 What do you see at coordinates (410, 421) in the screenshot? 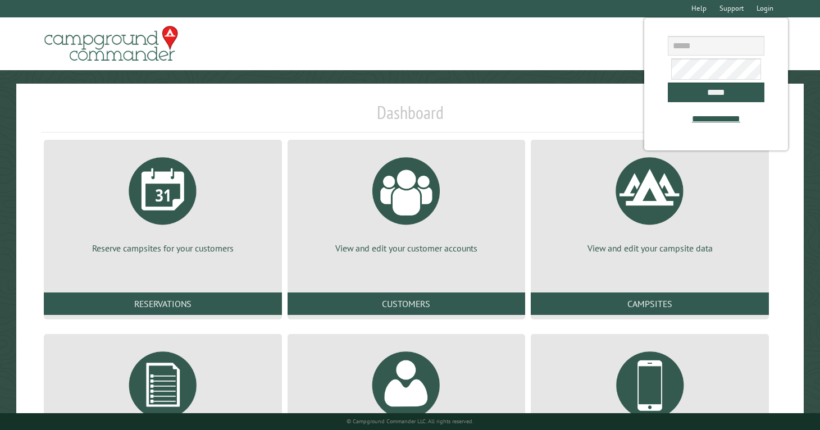
I see `small: © Campground Commander LLC. All rights reserved.` at bounding box center [410, 421].